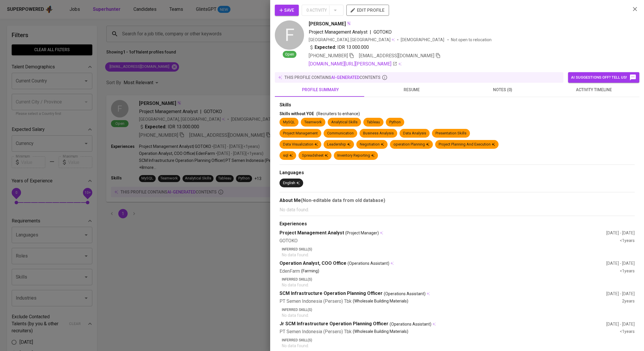 This screenshot has height=351, width=644. What do you see at coordinates (411, 144) in the screenshot?
I see `div: operation Planning` at bounding box center [411, 144].